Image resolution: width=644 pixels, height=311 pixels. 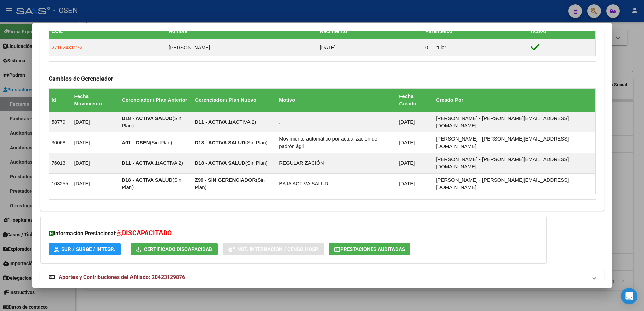 I want to click on span: 27162431272, so click(x=67, y=47).